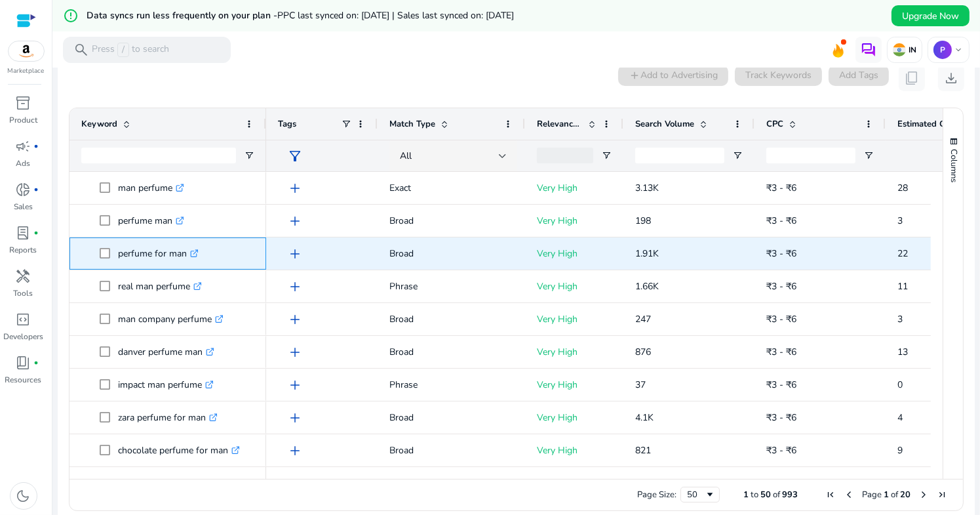 This screenshot has height=515, width=980. I want to click on p: danver perfume man, so click(166, 351).